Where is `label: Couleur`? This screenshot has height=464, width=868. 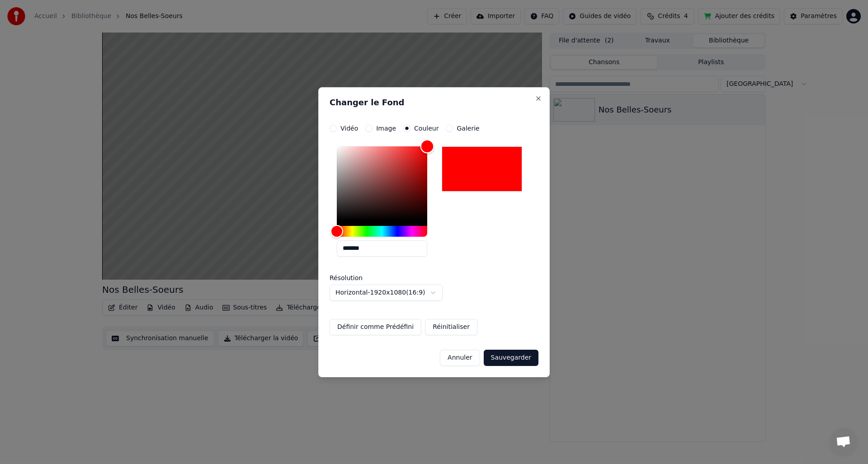 label: Couleur is located at coordinates (426, 129).